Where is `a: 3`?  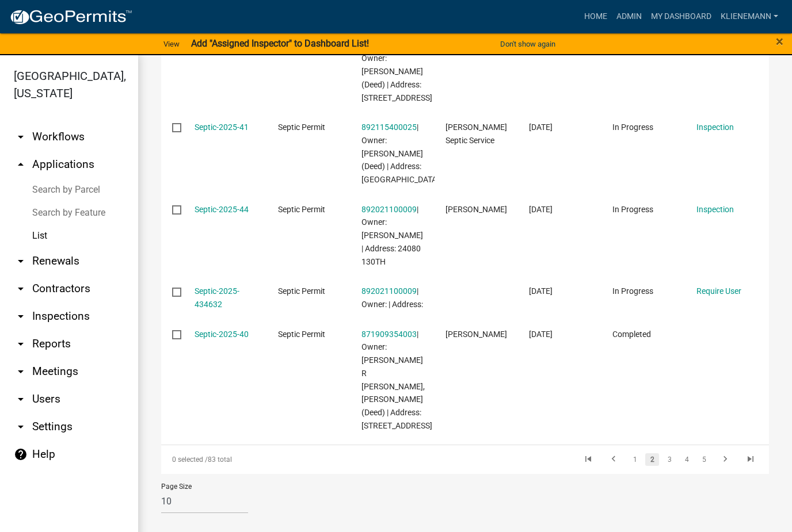 a: 3 is located at coordinates (669, 459).